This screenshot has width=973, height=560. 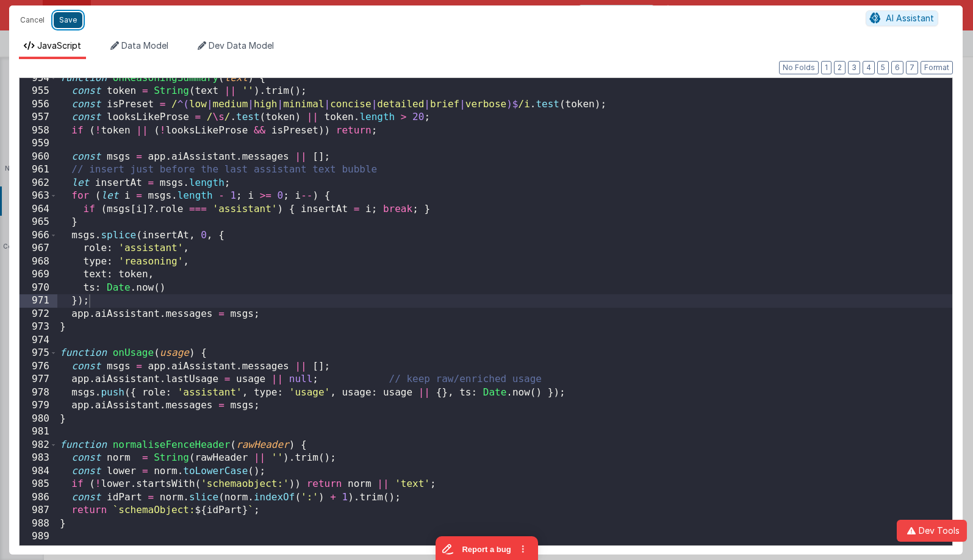 I want to click on div: 966, so click(x=39, y=236).